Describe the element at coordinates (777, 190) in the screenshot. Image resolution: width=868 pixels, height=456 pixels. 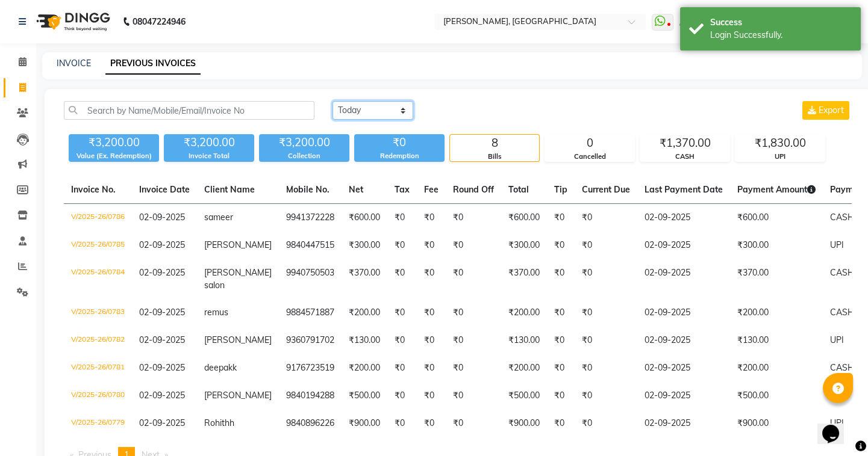
I see `span: Payment Amount` at that location.